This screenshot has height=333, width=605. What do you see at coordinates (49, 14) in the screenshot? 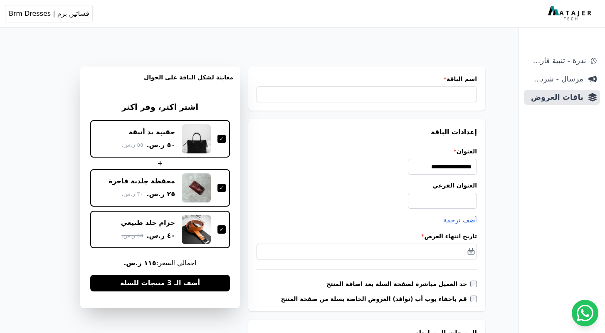
I see `span: فساتين برم | Brm Dresses` at bounding box center [49, 14].